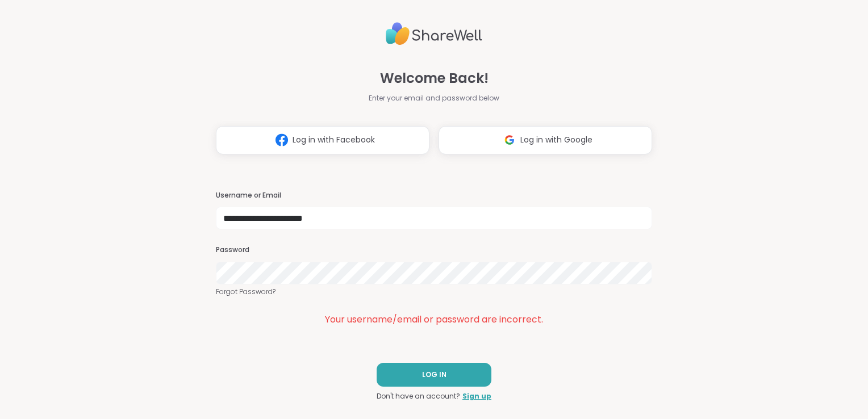 This screenshot has width=868, height=419. What do you see at coordinates (434, 33) in the screenshot?
I see `img: ShareWell Logo` at bounding box center [434, 33].